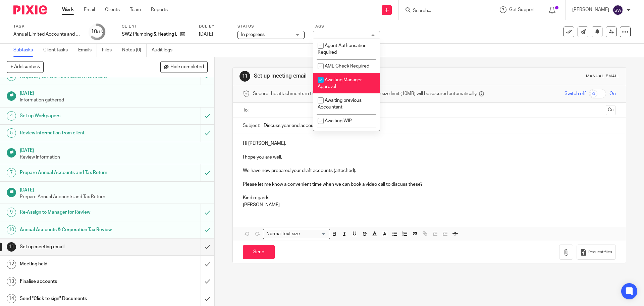 This screenshot has height=306, width=644. I want to click on a: Email, so click(89, 9).